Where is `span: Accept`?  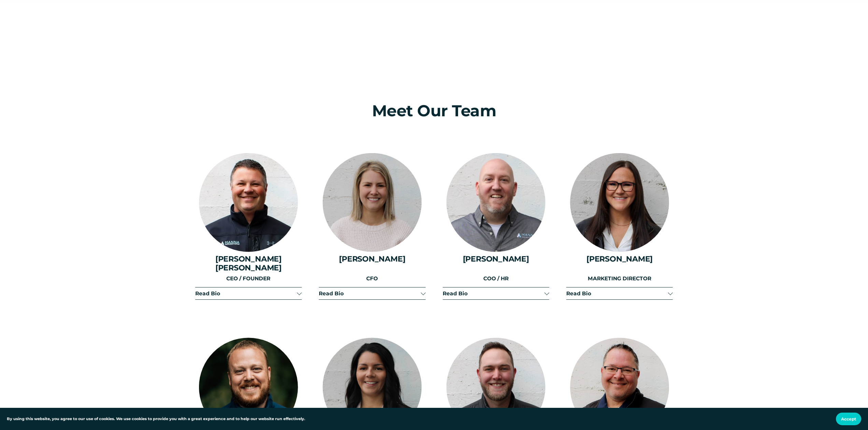
span: Accept is located at coordinates (848, 419).